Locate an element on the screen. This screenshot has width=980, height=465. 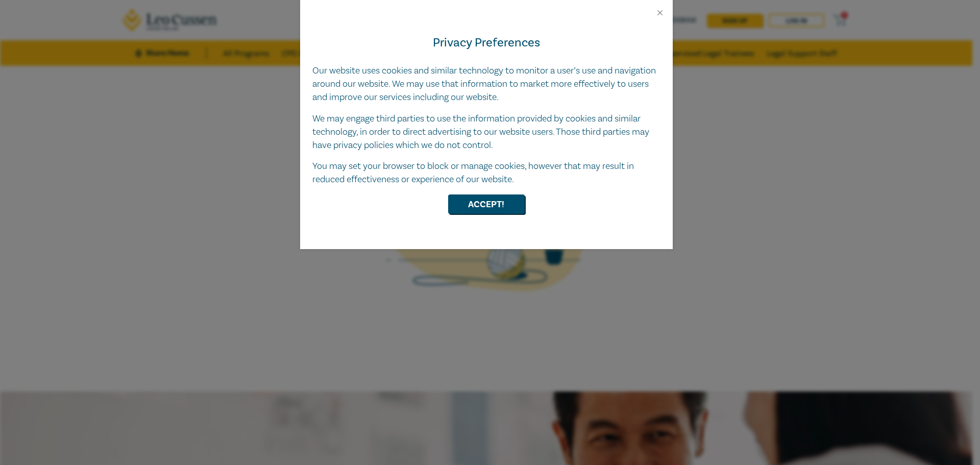
h4: Privacy Preferences is located at coordinates (486, 43).